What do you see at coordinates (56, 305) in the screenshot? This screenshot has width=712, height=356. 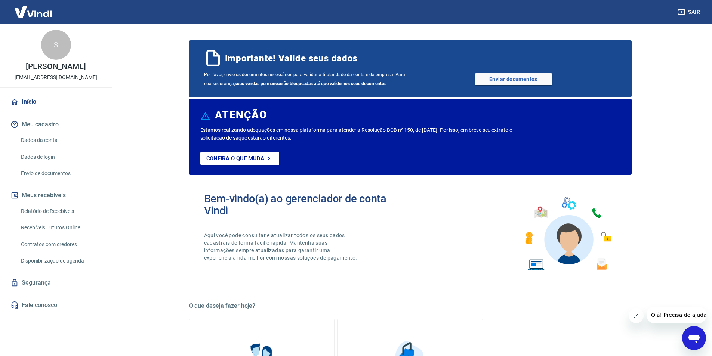 I see `a: Fale conosco` at bounding box center [56, 305].